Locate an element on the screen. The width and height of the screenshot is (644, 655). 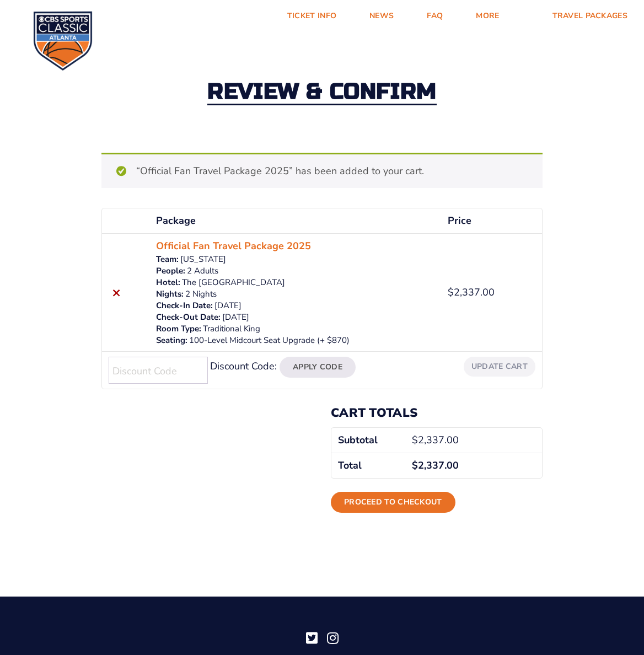
dt: Check-In Date: is located at coordinates (184, 306).